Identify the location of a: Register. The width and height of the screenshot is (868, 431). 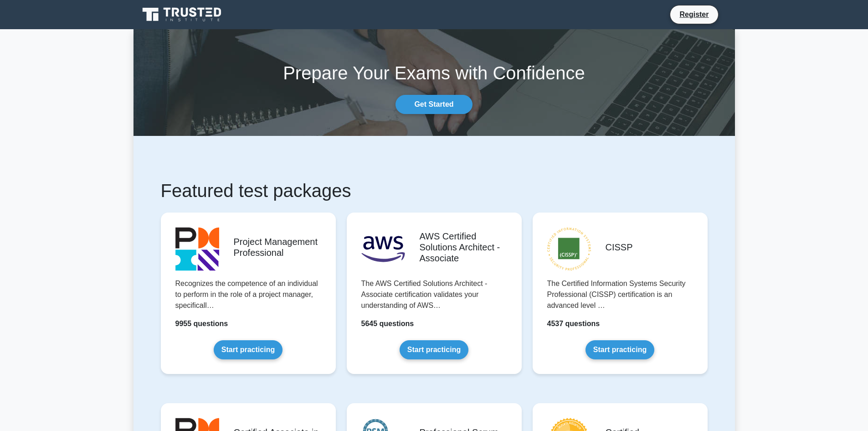
(694, 14).